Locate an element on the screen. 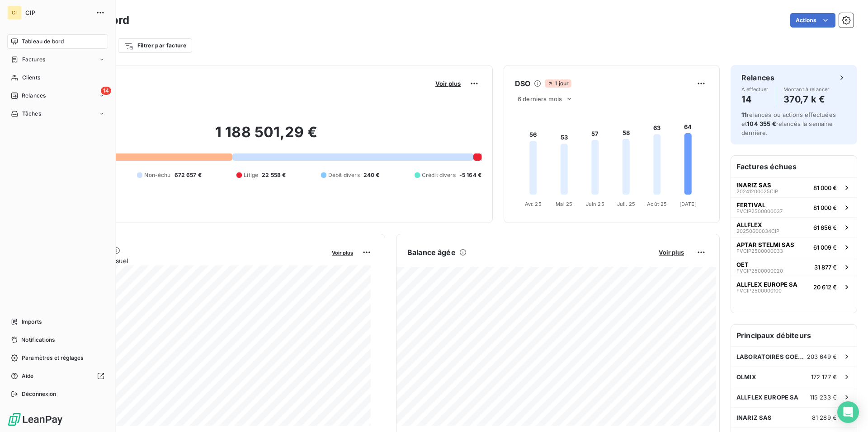 The height and width of the screenshot is (432, 868). span: Notifications is located at coordinates (38, 340).